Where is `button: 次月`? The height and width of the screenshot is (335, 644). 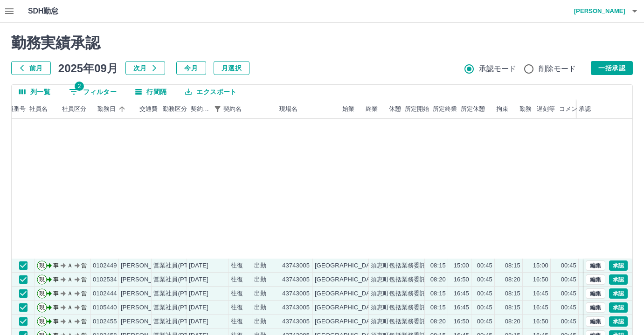 button: 次月 is located at coordinates (145, 68).